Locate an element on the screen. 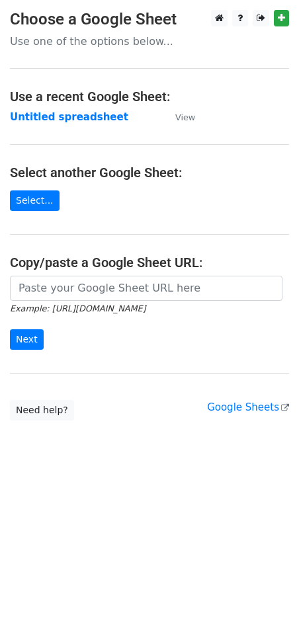 This screenshot has width=299, height=644. input: Next is located at coordinates (27, 339).